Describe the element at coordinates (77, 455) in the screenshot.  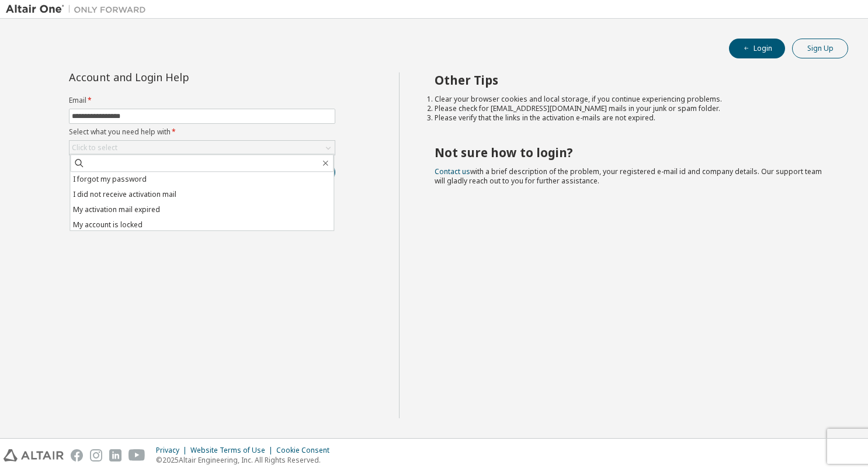
I see `img: facebook.svg` at that location.